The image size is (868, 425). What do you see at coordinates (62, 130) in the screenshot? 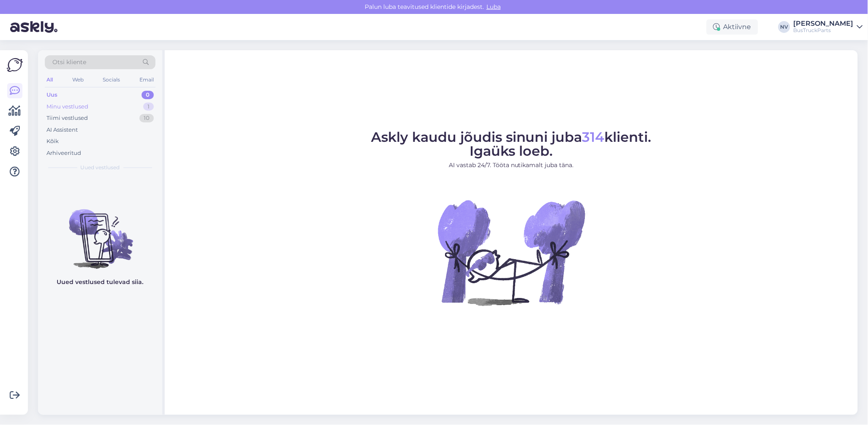
I see `div: AI Assistent` at bounding box center [62, 130].